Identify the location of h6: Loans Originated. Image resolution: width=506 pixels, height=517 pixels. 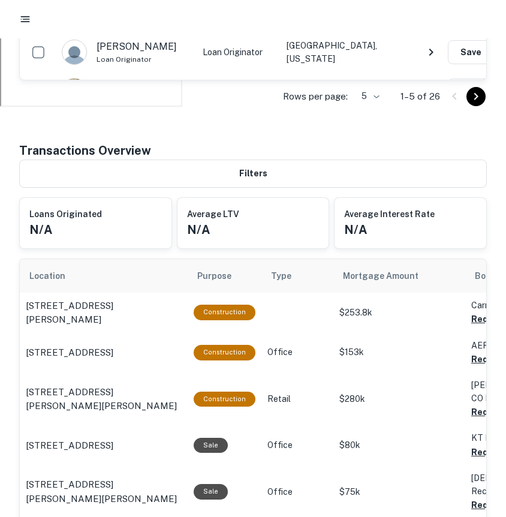
(65, 214).